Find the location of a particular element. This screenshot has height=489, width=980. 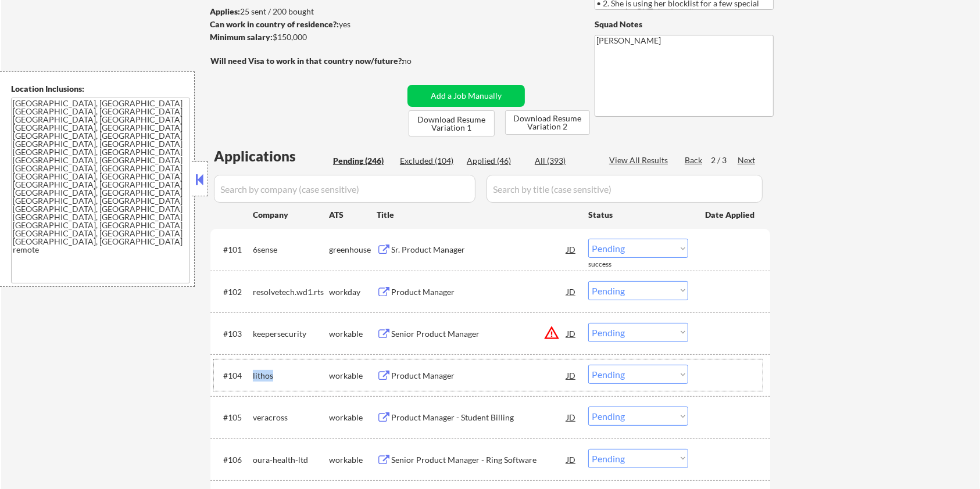

div: #105 is located at coordinates (233, 418).